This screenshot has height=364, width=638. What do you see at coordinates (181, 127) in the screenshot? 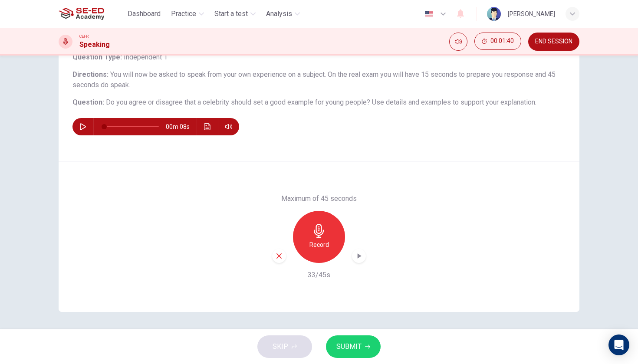
I see `span: 00m 08s` at bounding box center [181, 127].